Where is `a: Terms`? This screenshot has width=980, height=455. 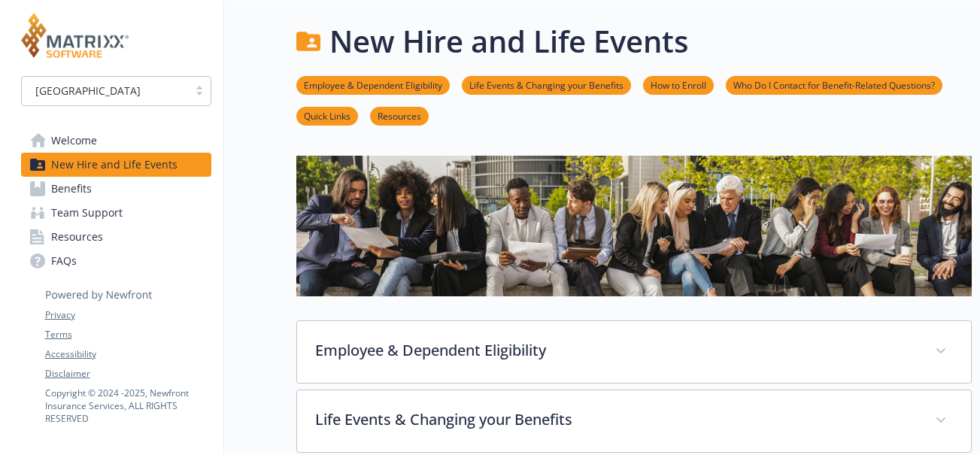
a: Terms is located at coordinates (128, 335).